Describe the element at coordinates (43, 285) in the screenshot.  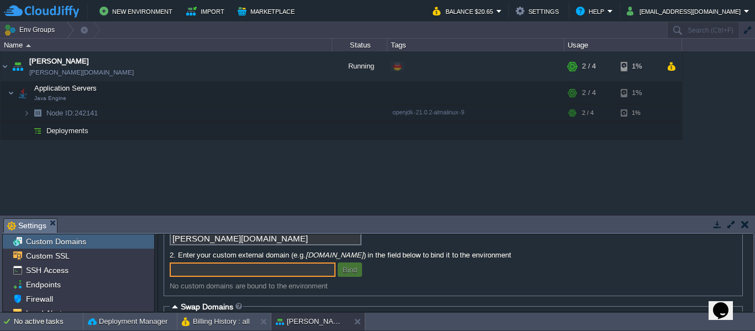
I see `span: Endpoints` at that location.